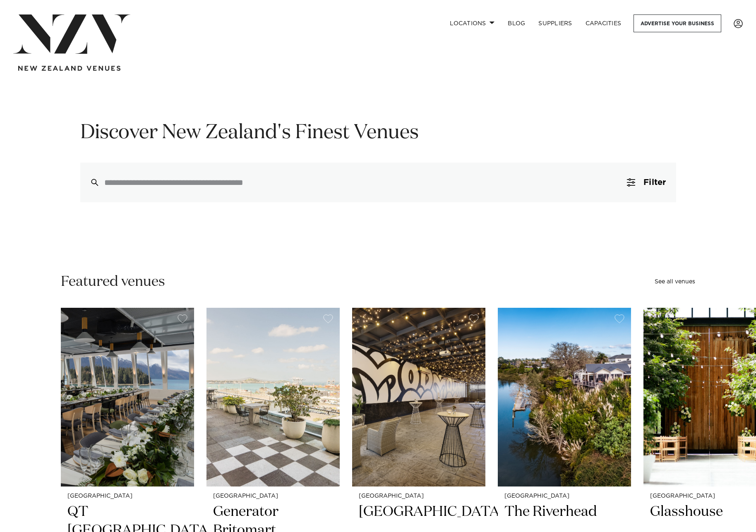 The image size is (756, 532). What do you see at coordinates (555, 23) in the screenshot?
I see `a: SUPPLIERS` at bounding box center [555, 23].